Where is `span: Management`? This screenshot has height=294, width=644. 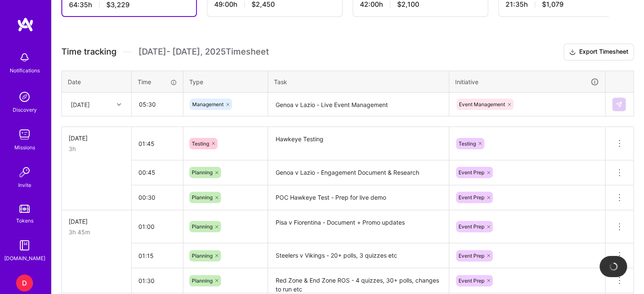
span: Management is located at coordinates (208, 104).